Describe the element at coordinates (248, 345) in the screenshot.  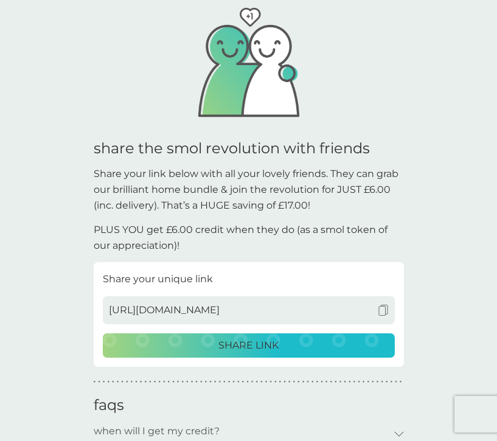
I see `p: SHARE LINK` at that location.